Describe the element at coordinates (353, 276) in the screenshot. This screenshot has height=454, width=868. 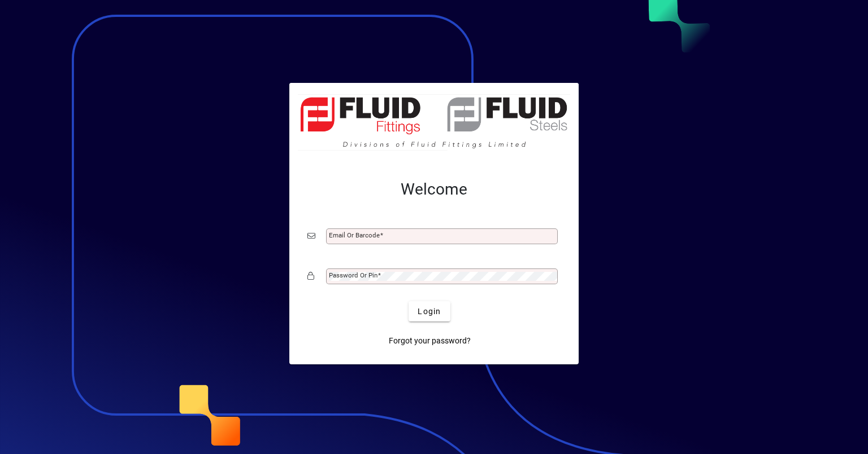
I see `mat-label: Password or Pin` at that location.